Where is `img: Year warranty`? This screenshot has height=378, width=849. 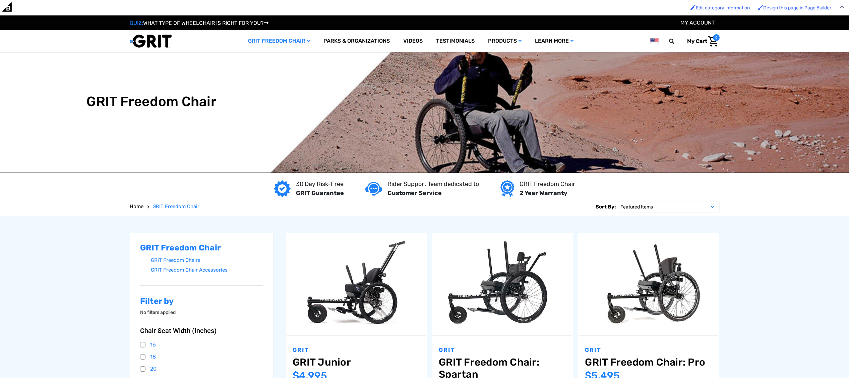 img: Year warranty is located at coordinates (507, 188).